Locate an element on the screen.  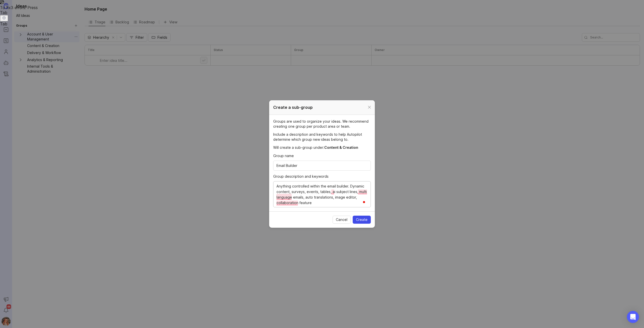
label: Group name is located at coordinates (322, 156).